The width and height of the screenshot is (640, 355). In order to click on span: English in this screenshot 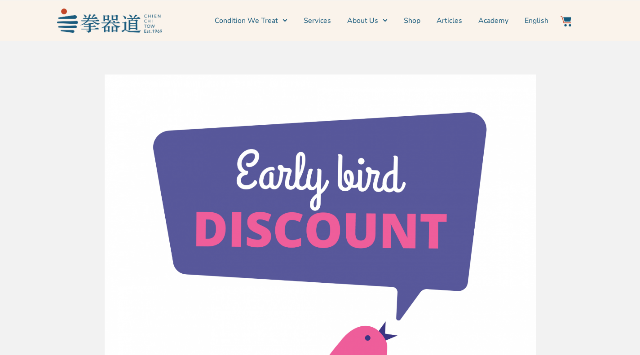, I will do `click(536, 21)`.